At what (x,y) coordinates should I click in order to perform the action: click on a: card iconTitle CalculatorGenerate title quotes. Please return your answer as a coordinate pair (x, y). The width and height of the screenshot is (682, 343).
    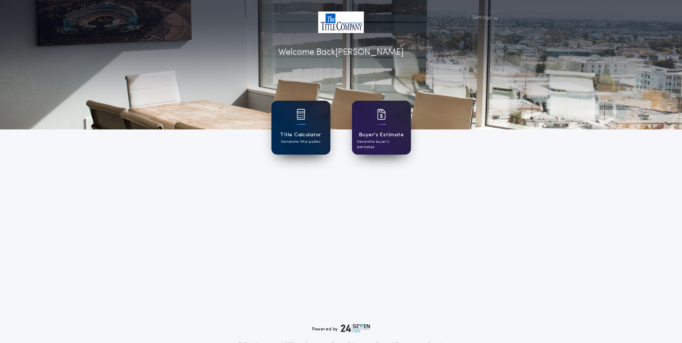
    Looking at the image, I should click on (301, 128).